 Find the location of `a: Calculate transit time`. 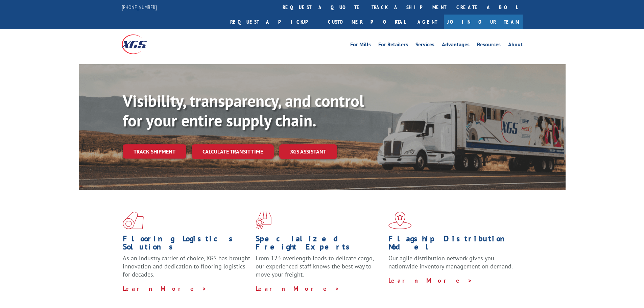

a: Calculate transit time is located at coordinates (232, 151).